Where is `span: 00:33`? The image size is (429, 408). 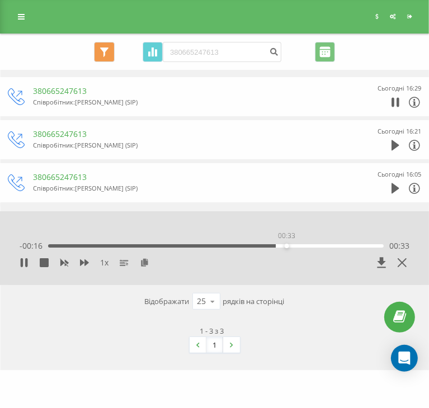
span: 00:33 is located at coordinates (399, 246).